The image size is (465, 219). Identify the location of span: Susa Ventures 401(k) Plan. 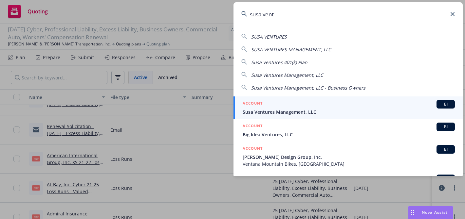
(279, 62).